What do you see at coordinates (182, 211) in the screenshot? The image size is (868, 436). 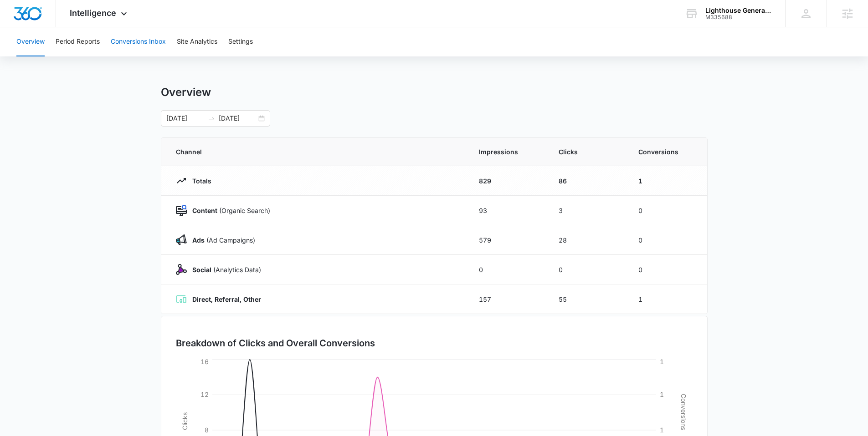 I see `img: Content` at bounding box center [182, 211].